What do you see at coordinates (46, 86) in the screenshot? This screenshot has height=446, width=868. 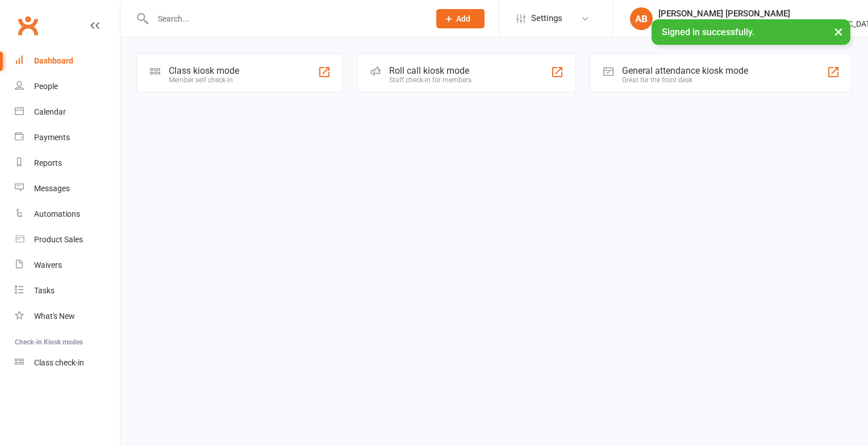 I see `div: People` at bounding box center [46, 86].